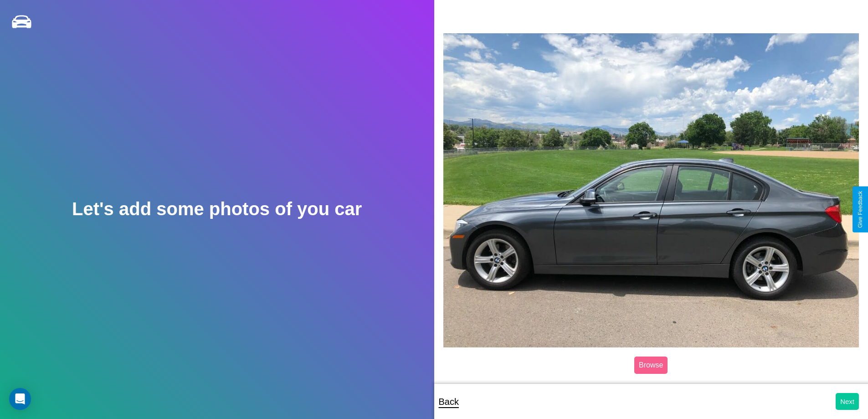 The width and height of the screenshot is (868, 419). Describe the element at coordinates (847, 401) in the screenshot. I see `button: Next` at that location.